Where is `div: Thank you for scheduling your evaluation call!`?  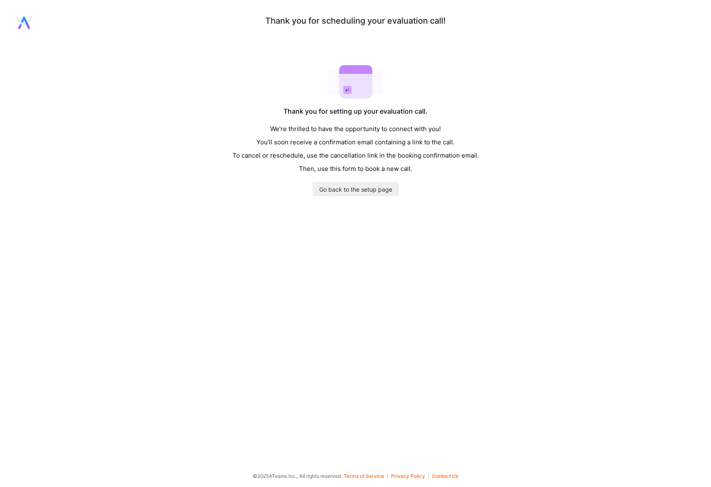 div: Thank you for scheduling your evaluation call! is located at coordinates (355, 21).